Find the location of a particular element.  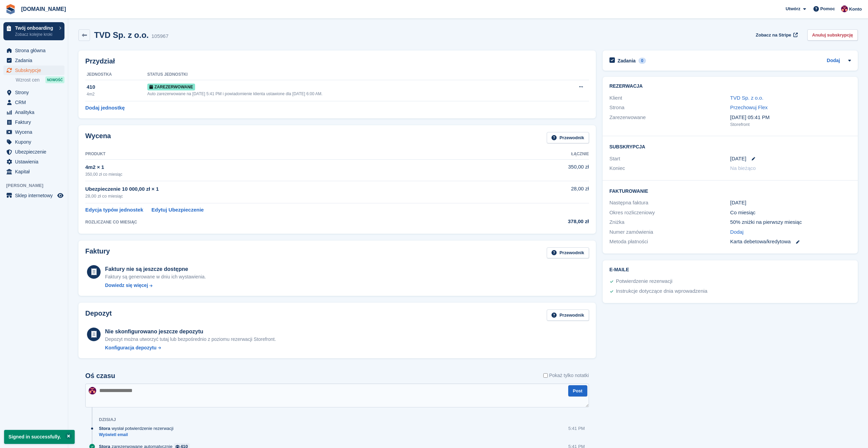

span: Zobacz na Stripe is located at coordinates (773, 35).